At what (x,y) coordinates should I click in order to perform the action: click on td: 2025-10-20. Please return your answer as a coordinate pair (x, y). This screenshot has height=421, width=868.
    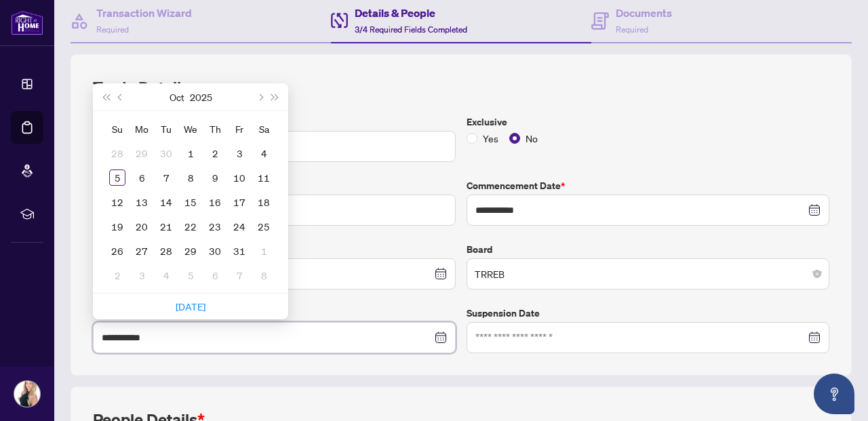
    Looking at the image, I should click on (142, 226).